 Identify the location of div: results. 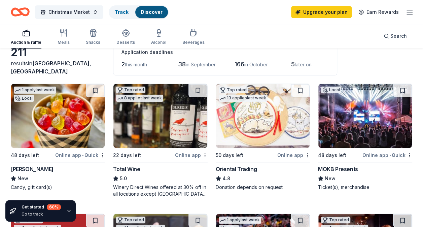
(58, 67).